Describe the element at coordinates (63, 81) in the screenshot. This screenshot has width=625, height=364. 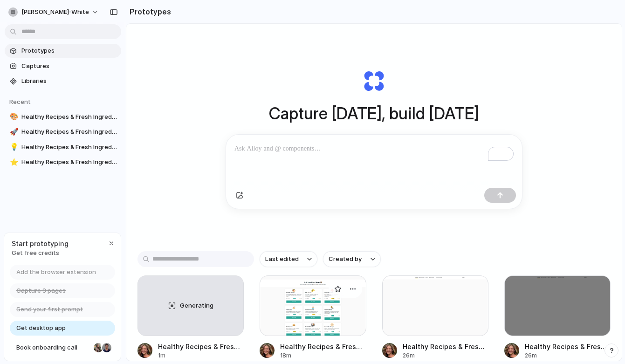
I see `a: Libraries` at that location.